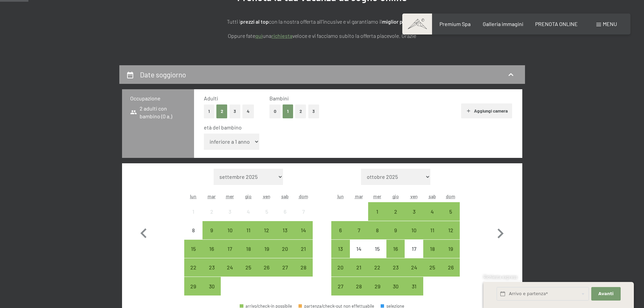  What do you see at coordinates (158, 99) in the screenshot?
I see `h3: Occupazione` at bounding box center [158, 99].